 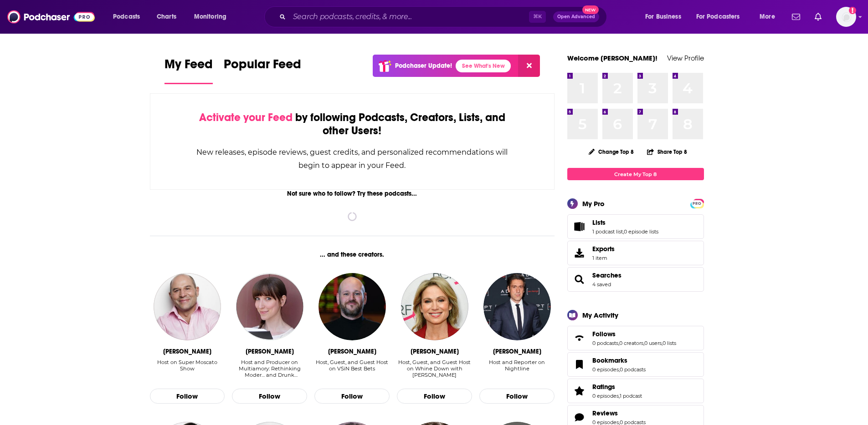 What do you see at coordinates (518, 307) in the screenshot?
I see `img: David Muir` at bounding box center [518, 307].